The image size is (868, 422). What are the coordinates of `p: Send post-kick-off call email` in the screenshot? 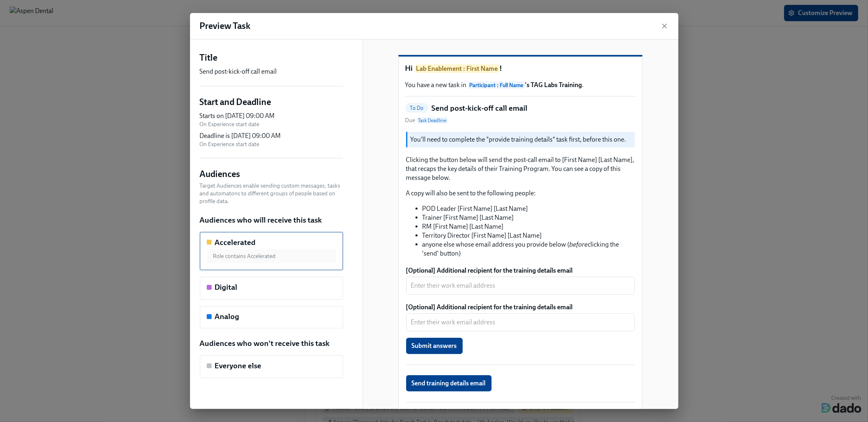 It's located at (239, 71).